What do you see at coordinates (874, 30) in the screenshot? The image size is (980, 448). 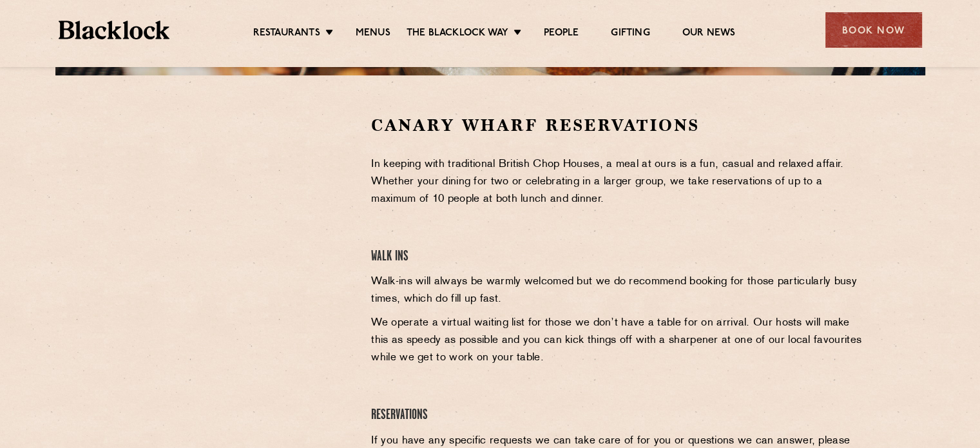 I see `div: Book Now` at bounding box center [874, 30].